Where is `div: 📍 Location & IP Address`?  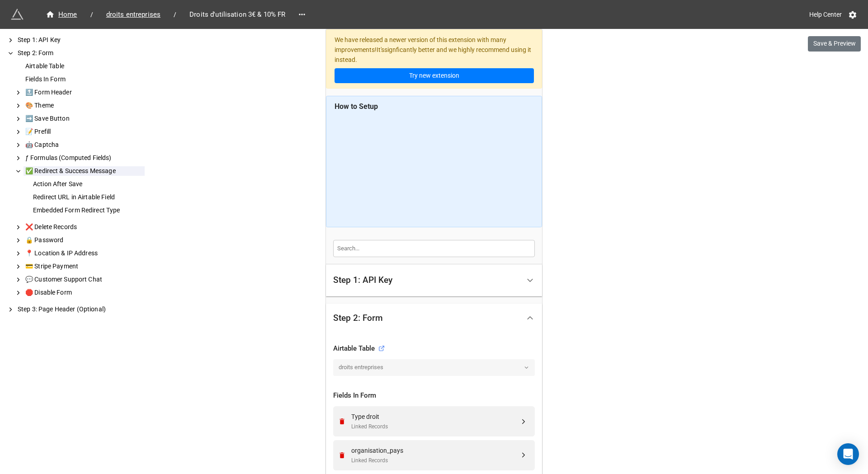 div: 📍 Location & IP Address is located at coordinates (84, 253).